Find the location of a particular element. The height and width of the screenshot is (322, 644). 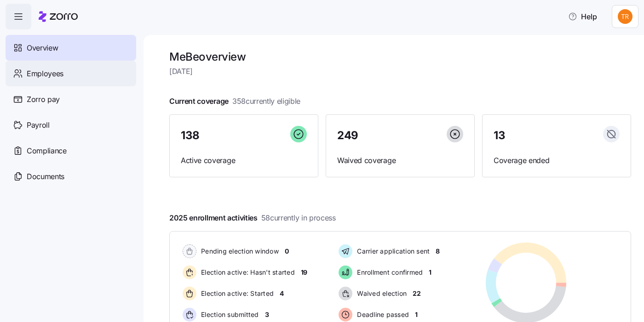

span: Election active: Hasn't started is located at coordinates (246, 272).